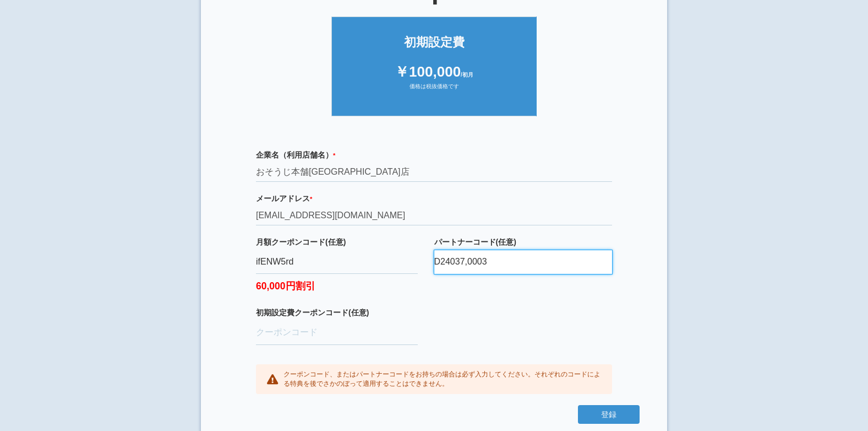 The width and height of the screenshot is (868, 431). What do you see at coordinates (337, 242) in the screenshot?
I see `label: 月額クーポンコード(任意)` at bounding box center [337, 242].